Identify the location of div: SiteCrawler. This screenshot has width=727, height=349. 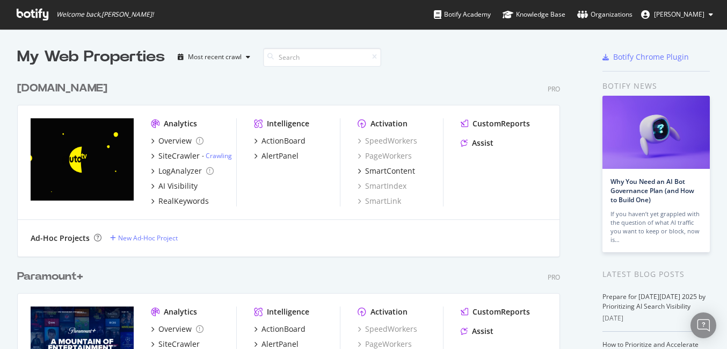
(179, 156).